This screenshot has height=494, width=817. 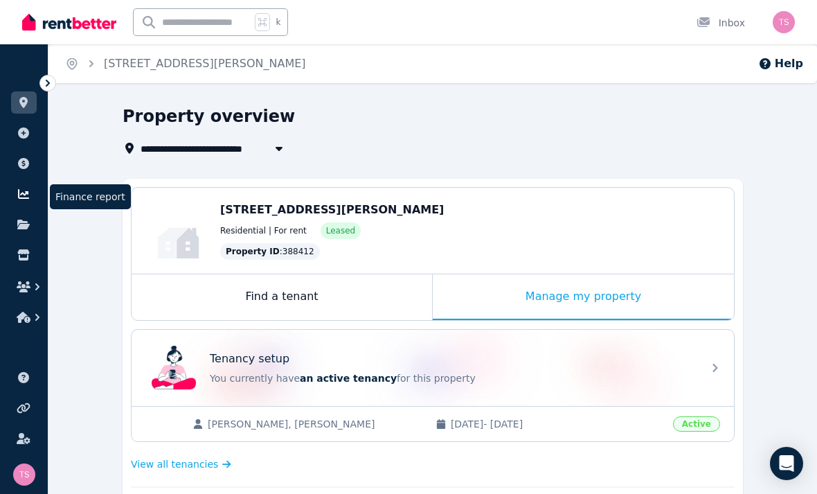 What do you see at coordinates (786, 463) in the screenshot?
I see `div: Open Intercom Messenger` at bounding box center [786, 463].